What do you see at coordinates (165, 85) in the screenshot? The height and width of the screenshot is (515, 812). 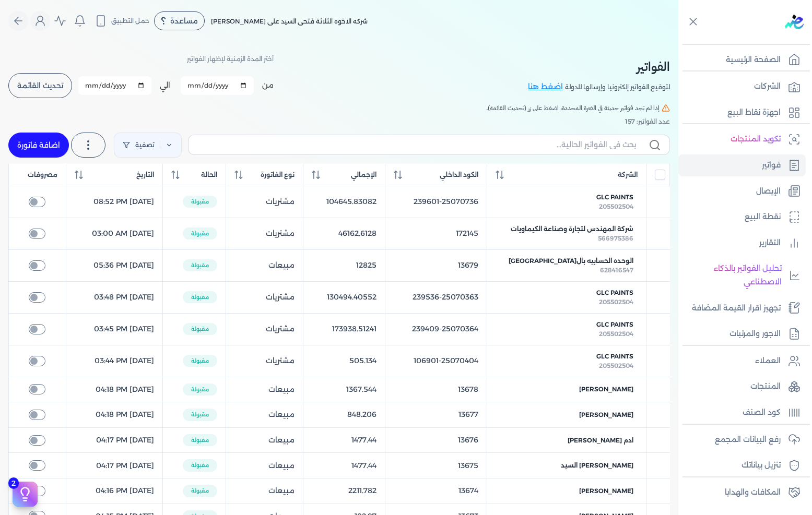 I see `label: الي` at bounding box center [165, 85].